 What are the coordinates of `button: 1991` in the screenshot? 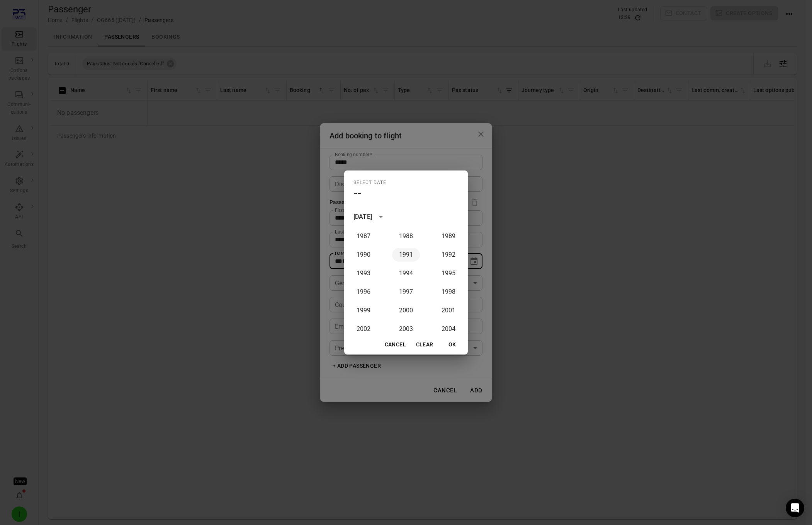 It's located at (406, 255).